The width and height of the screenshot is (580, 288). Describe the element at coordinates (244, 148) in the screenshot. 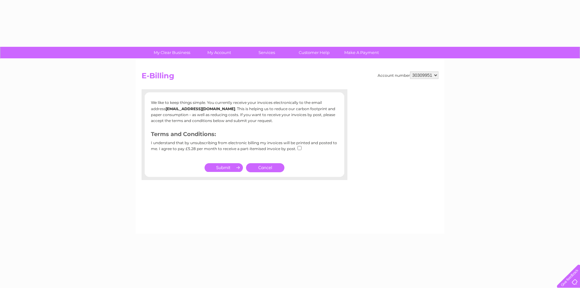

I see `div: I understand that by unsubscribing from electronic billing my invoices will be printed and posted...` at that location.